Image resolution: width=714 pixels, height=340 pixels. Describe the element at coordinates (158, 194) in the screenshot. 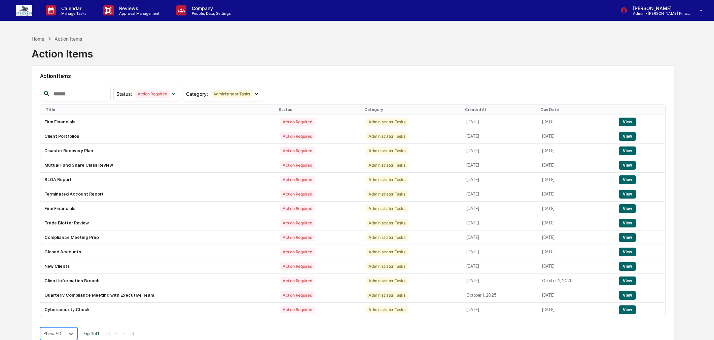

I see `td: Terminated Account Report` at that location.